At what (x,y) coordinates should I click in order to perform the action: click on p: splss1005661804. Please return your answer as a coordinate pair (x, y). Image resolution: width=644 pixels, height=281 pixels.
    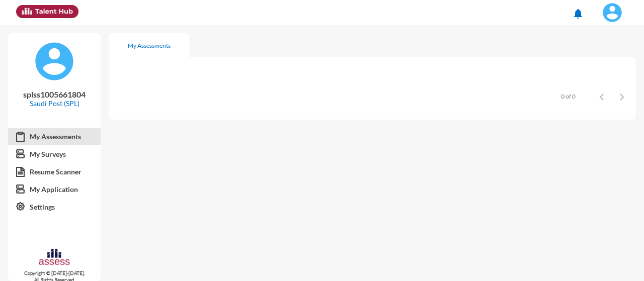
    Looking at the image, I should click on (54, 94).